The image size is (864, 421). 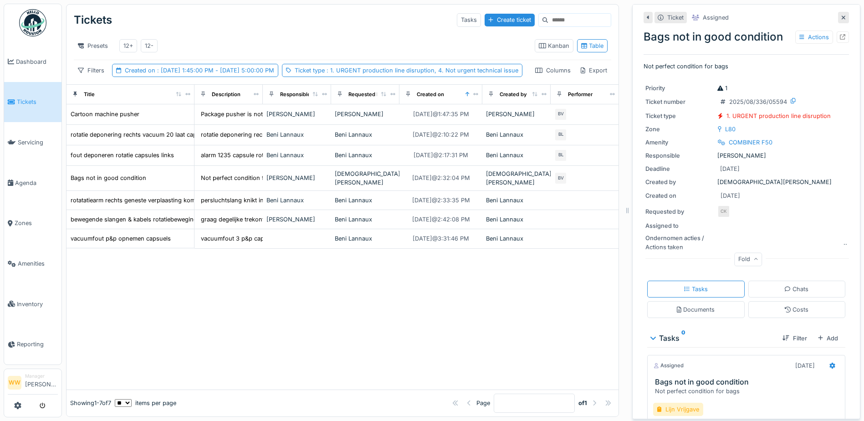 What do you see at coordinates (128, 46) in the screenshot?
I see `div: 12+` at bounding box center [128, 46].